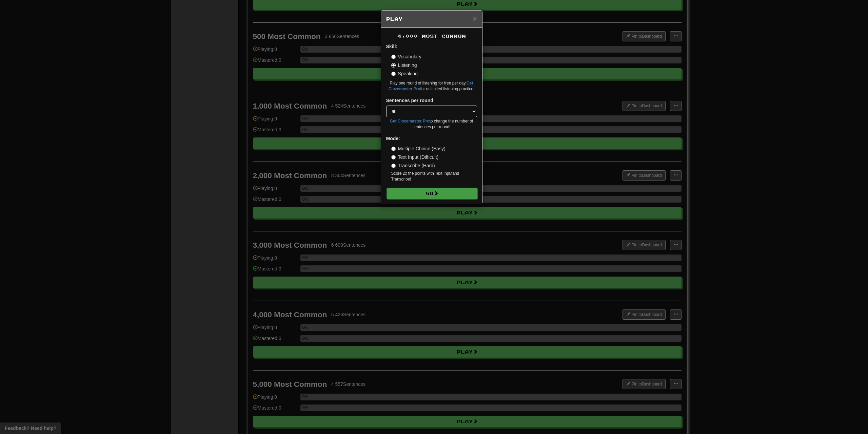 The image size is (868, 434). What do you see at coordinates (413, 165) in the screenshot?
I see `label: Transcribe (Hard)` at bounding box center [413, 165].